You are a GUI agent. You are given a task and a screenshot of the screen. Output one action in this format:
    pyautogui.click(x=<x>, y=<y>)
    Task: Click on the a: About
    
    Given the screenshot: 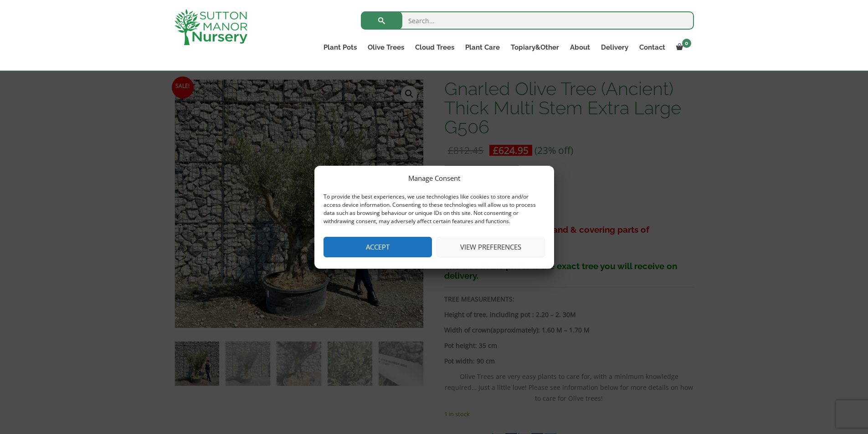 What is the action you would take?
    pyautogui.click(x=580, y=47)
    